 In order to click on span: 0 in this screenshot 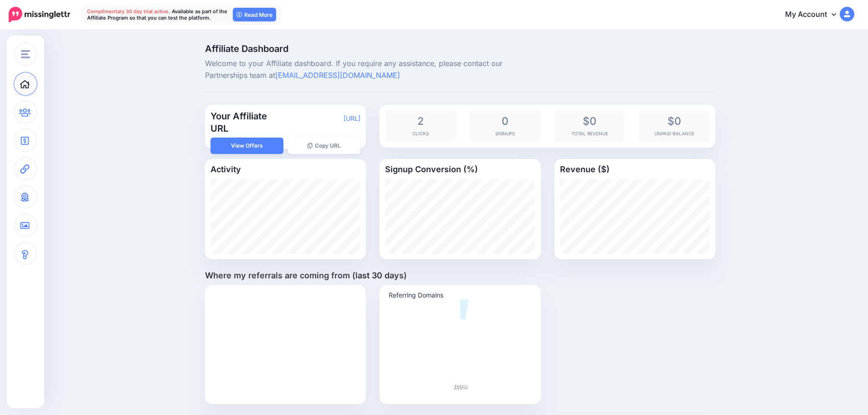, I will do `click(505, 121)`.